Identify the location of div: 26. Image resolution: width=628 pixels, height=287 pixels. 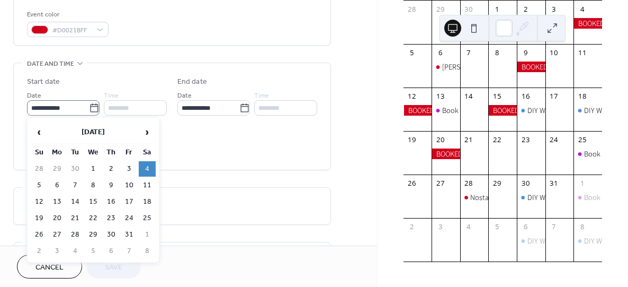
(412, 183).